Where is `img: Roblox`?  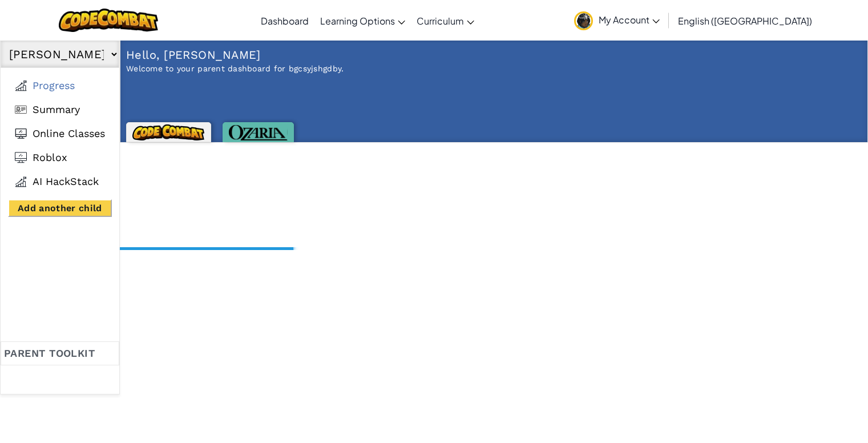 img: Roblox is located at coordinates (21, 157).